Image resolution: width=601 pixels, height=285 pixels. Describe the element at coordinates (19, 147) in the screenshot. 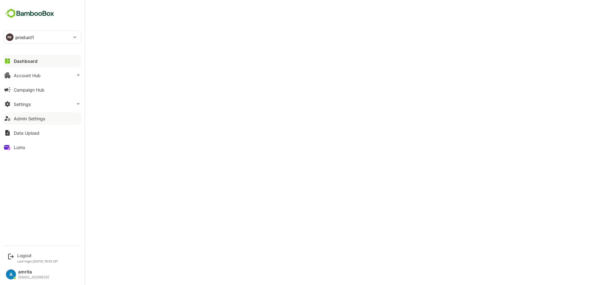

I see `div: Lumo` at that location.